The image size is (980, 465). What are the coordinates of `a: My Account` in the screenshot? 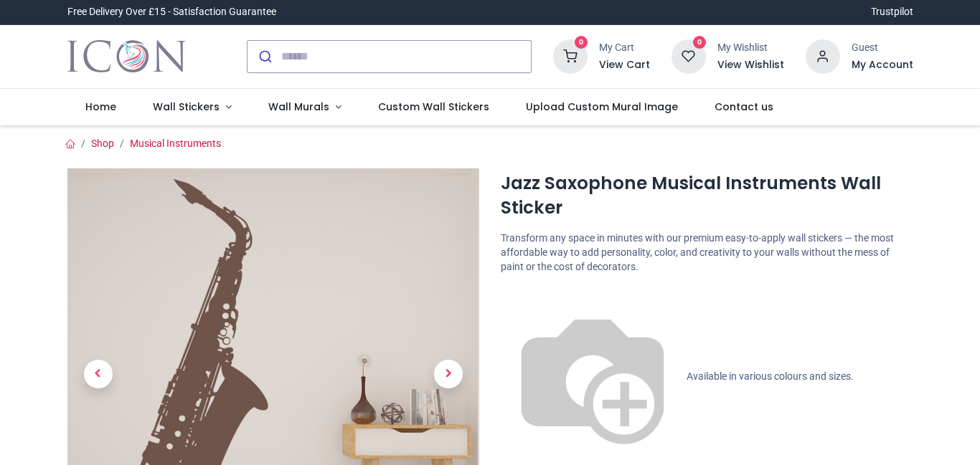 It's located at (883, 65).